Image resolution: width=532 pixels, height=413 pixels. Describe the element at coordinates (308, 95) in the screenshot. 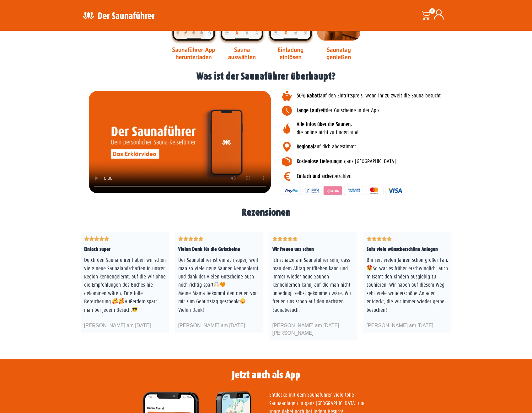

I see `b: 50% Rabatt` at that location.